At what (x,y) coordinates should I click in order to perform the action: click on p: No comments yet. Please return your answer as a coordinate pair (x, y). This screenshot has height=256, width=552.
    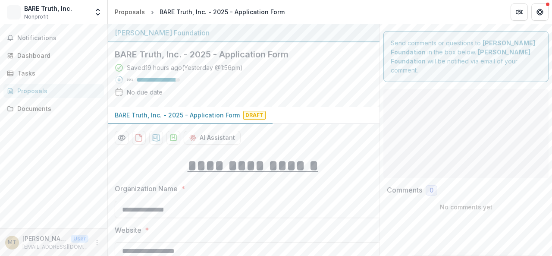
    Looking at the image, I should click on (466, 207).